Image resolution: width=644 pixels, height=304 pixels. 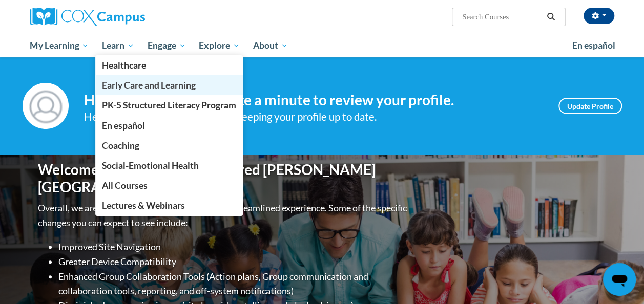 I want to click on li: Enhanced Group Collaboration Tools (Action plans, Group communication and collaboration tools, re..., so click(x=234, y=284).